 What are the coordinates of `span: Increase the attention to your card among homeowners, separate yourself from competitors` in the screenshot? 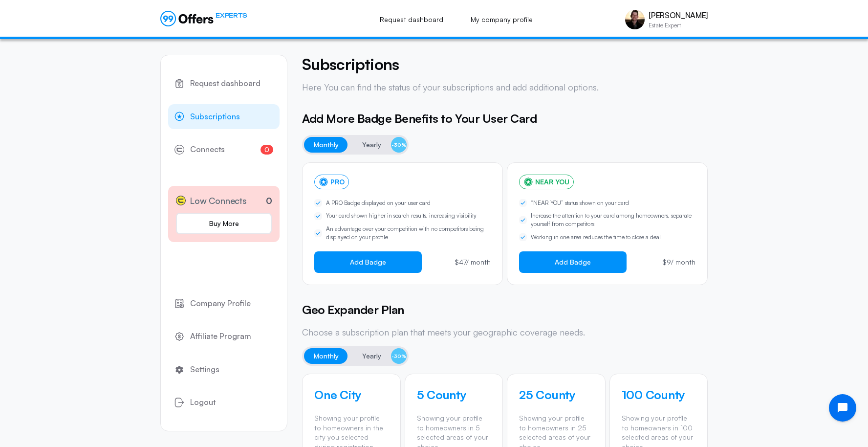 It's located at (613, 220).